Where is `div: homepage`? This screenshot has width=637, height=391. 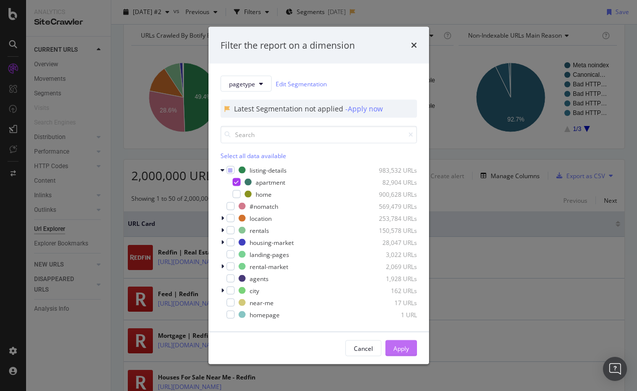
div: homepage is located at coordinates (265, 314).